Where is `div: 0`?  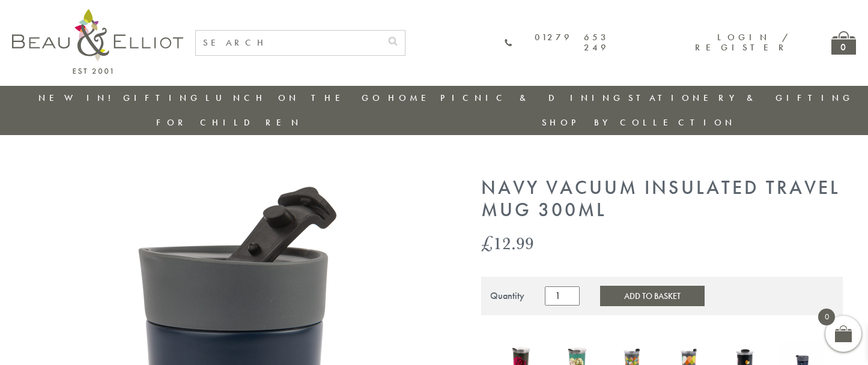
div: 0 is located at coordinates (844, 43).